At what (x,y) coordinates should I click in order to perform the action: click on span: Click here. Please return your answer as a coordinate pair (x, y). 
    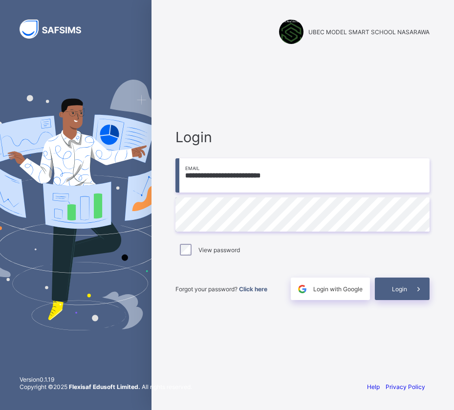
    Looking at the image, I should click on (253, 289).